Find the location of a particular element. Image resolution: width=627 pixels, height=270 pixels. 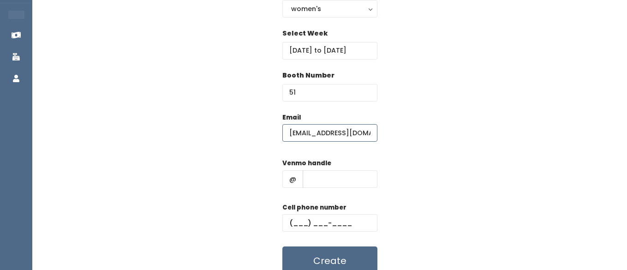

input: Booth Number is located at coordinates (330, 93).